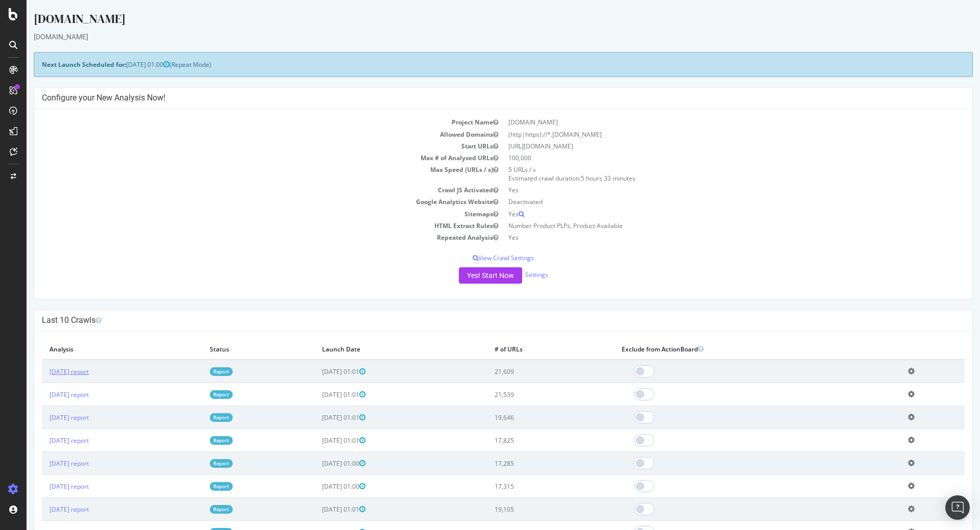 This screenshot has height=530, width=980. What do you see at coordinates (464, 275) in the screenshot?
I see `button: Yes! Start Now` at bounding box center [464, 275].